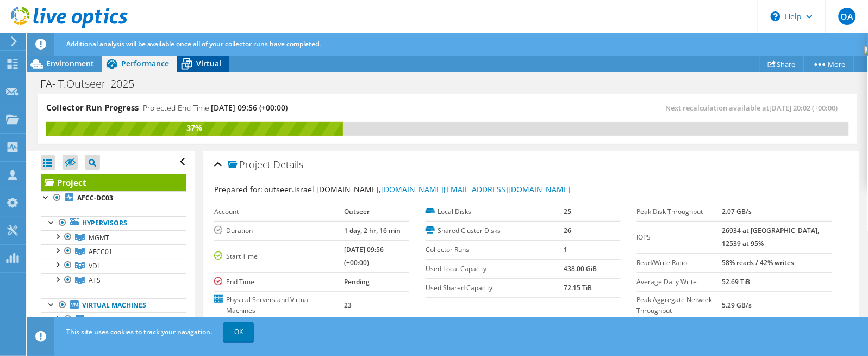 The height and width of the screenshot is (356, 868). I want to click on span: Virtual, so click(208, 63).